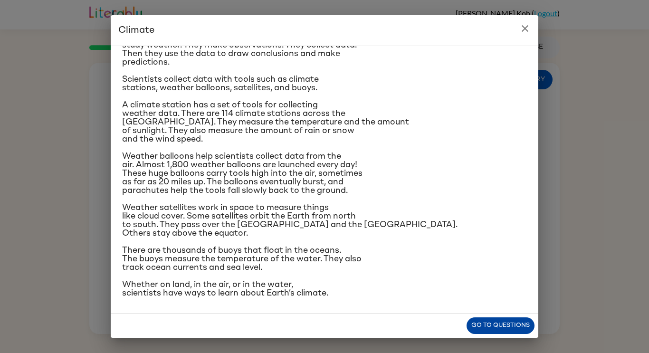 The image size is (649, 353). I want to click on span: Whether on land, in the air, or in the water, scientists have ways to learn about Earth’s climate., so click(225, 289).